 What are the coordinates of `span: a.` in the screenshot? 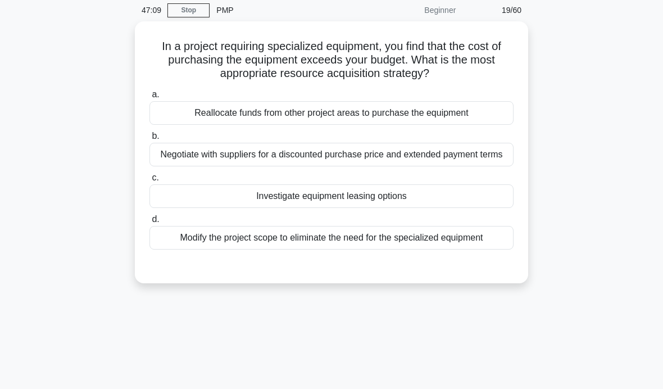 It's located at (155, 94).